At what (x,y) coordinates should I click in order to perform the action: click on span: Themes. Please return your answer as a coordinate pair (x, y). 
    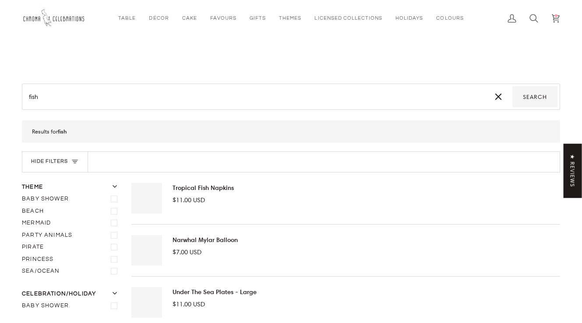
    Looking at the image, I should click on (290, 18).